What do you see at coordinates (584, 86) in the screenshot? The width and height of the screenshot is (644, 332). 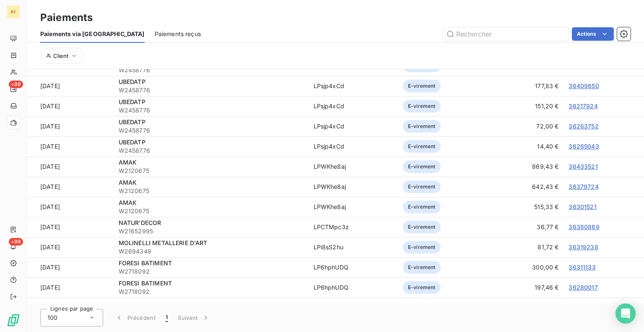 I see `a: 36409650` at bounding box center [584, 86].